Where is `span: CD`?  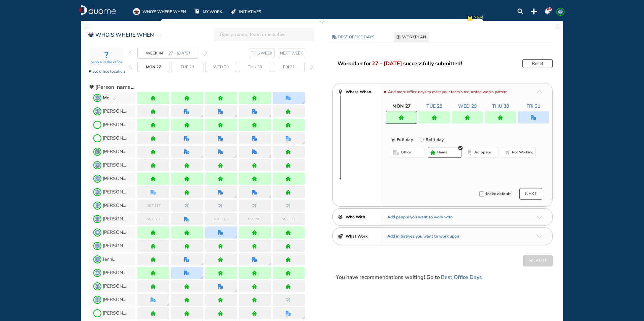 span: CD is located at coordinates (97, 98).